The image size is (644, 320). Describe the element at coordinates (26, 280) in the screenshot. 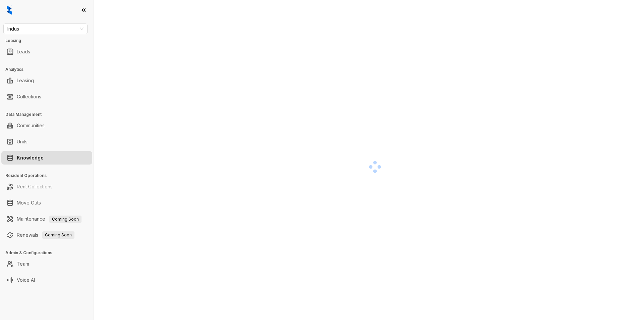

I see `a: Voice AI` at that location.